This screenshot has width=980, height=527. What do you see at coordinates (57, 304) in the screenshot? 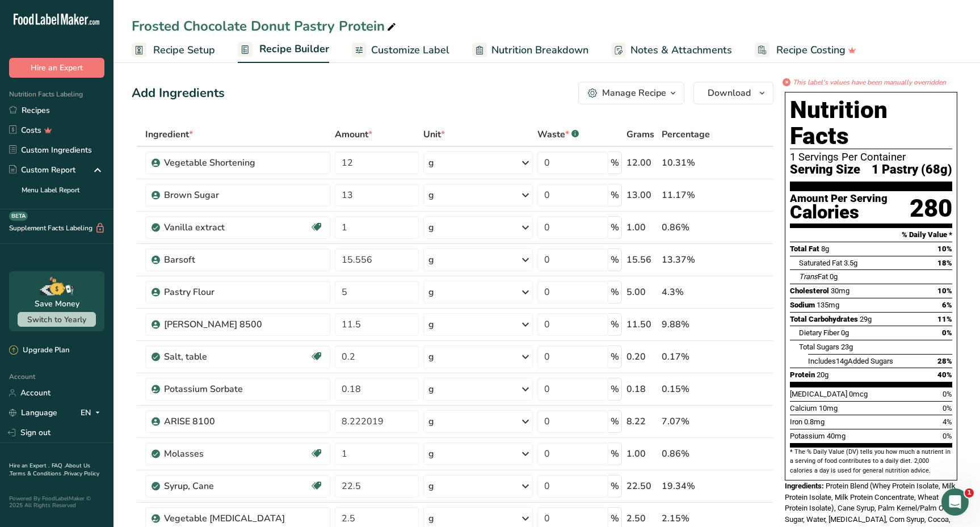
I see `div: Save Money` at bounding box center [57, 304].